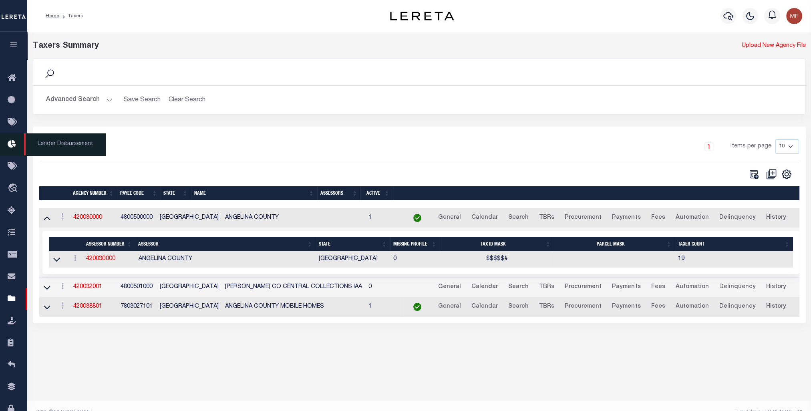 The height and width of the screenshot is (411, 811). Describe the element at coordinates (88, 287) in the screenshot. I see `a: 420032001` at that location.